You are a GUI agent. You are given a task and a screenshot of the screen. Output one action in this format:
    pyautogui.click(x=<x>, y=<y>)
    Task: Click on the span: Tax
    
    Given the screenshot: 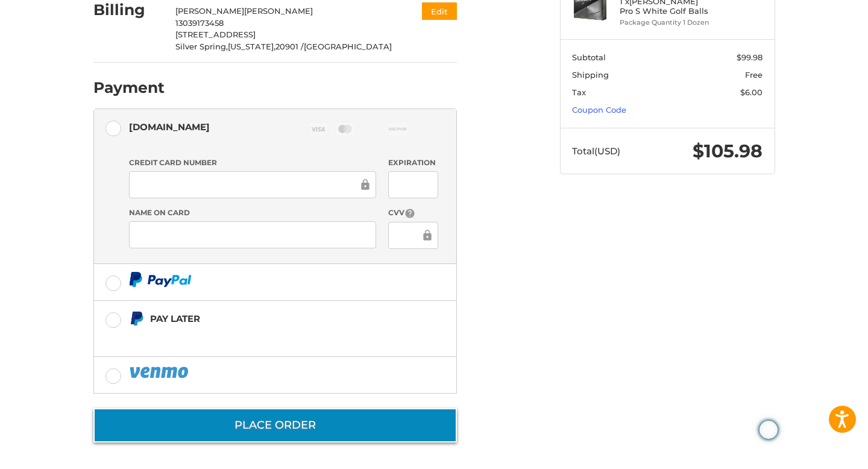 What is the action you would take?
    pyautogui.click(x=578, y=92)
    